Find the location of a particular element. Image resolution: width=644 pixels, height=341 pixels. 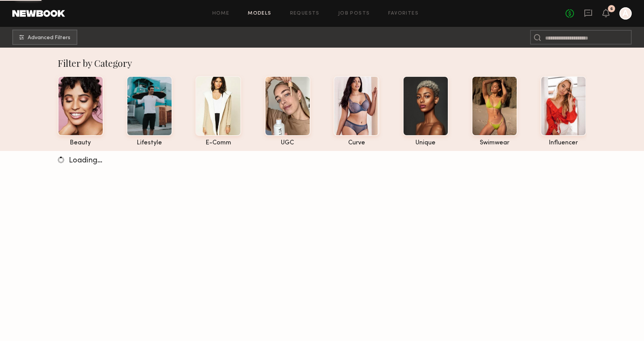

div: Filter by Category is located at coordinates (322, 63).